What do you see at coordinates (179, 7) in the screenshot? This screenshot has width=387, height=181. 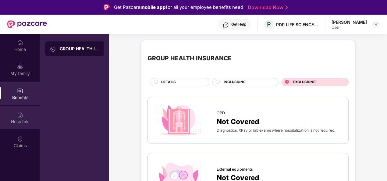 I see `div: Get Pazcare for all your employee benefits need` at bounding box center [179, 7].